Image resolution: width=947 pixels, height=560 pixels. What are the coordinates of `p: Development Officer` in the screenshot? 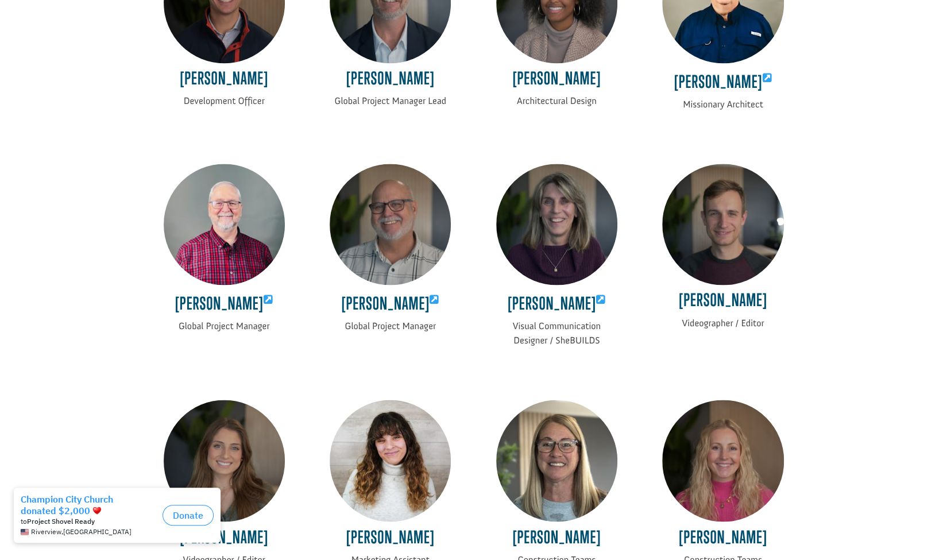 It's located at (224, 101).